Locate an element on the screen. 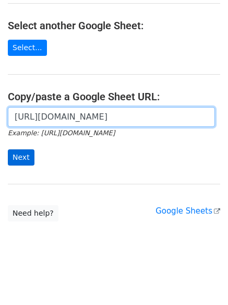 The image size is (228, 305). input: Paste your Google Sheet URL here is located at coordinates (111, 117).